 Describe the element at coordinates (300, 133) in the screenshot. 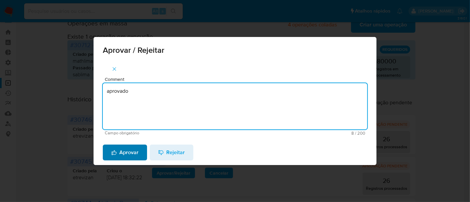

I see `span: Máximo 200 caracteres` at that location.